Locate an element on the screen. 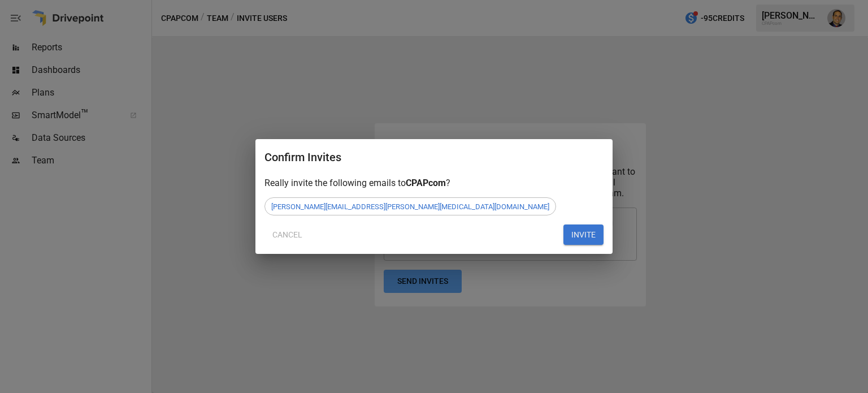 Image resolution: width=868 pixels, height=393 pixels. button: Cancel is located at coordinates (287, 234).